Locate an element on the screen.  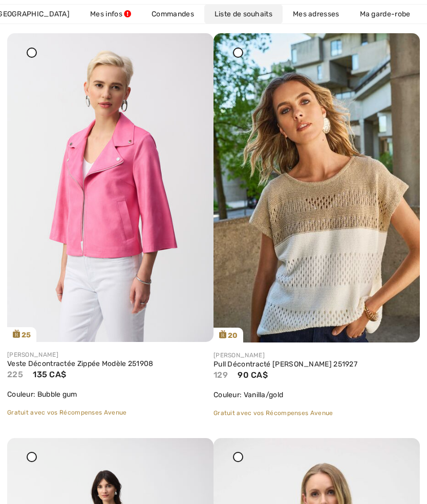
span: 90 CA$ is located at coordinates (253, 375).